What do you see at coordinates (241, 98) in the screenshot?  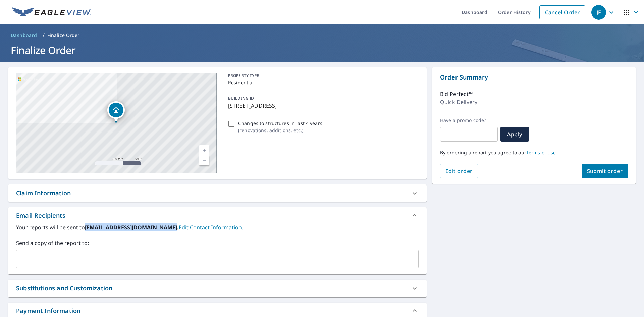 I see `p: BUILDING ID` at bounding box center [241, 98].